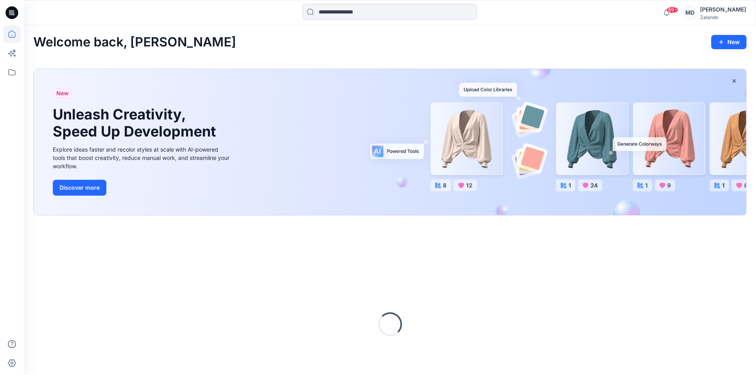  What do you see at coordinates (672, 10) in the screenshot?
I see `span: 99+` at bounding box center [672, 10].